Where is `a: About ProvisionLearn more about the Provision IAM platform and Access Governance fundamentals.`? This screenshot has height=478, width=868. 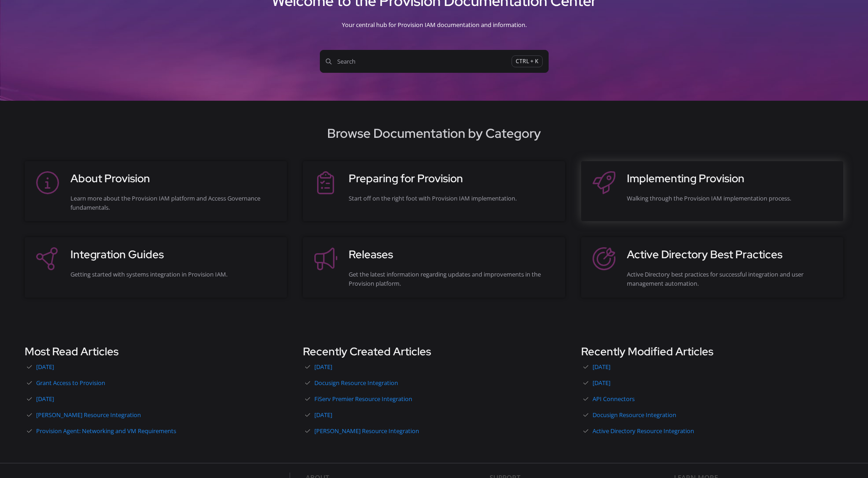
a: About ProvisionLearn more about the Provision IAM platform and Access Governance fundamentals. is located at coordinates (156, 191).